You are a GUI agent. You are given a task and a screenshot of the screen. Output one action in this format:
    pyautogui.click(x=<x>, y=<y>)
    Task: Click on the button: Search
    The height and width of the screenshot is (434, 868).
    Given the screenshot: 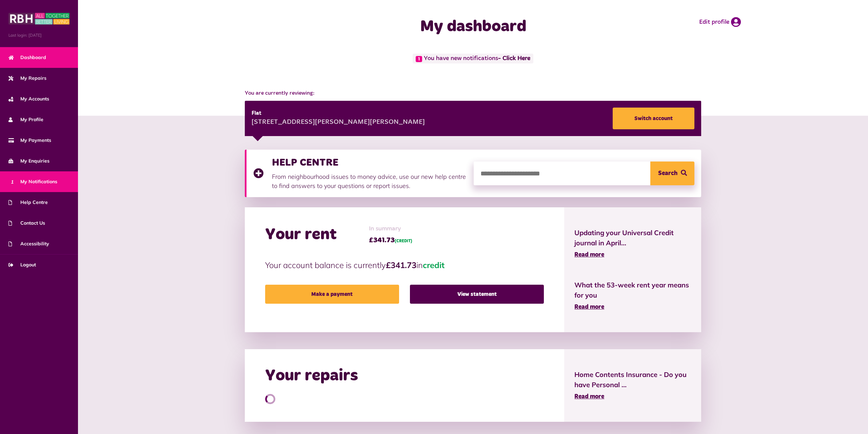 What is the action you would take?
    pyautogui.click(x=672, y=173)
    